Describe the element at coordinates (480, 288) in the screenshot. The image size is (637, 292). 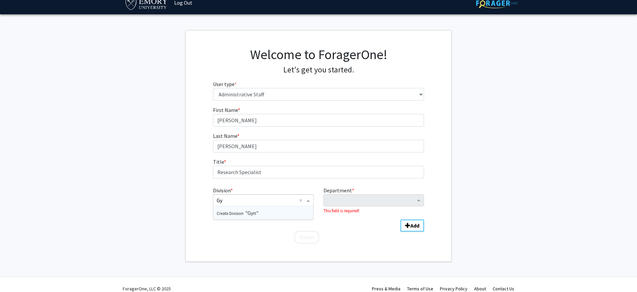
I see `a: About` at that location.